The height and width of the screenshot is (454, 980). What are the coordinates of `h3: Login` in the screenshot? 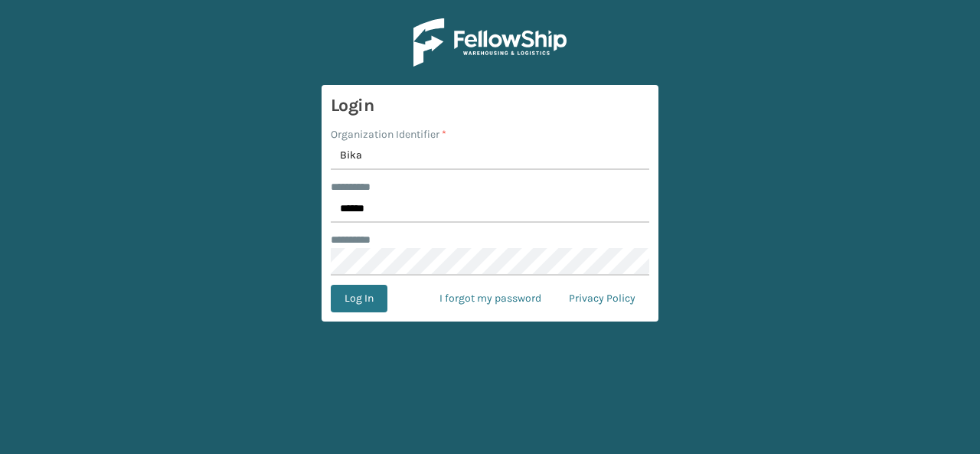 It's located at (490, 106).